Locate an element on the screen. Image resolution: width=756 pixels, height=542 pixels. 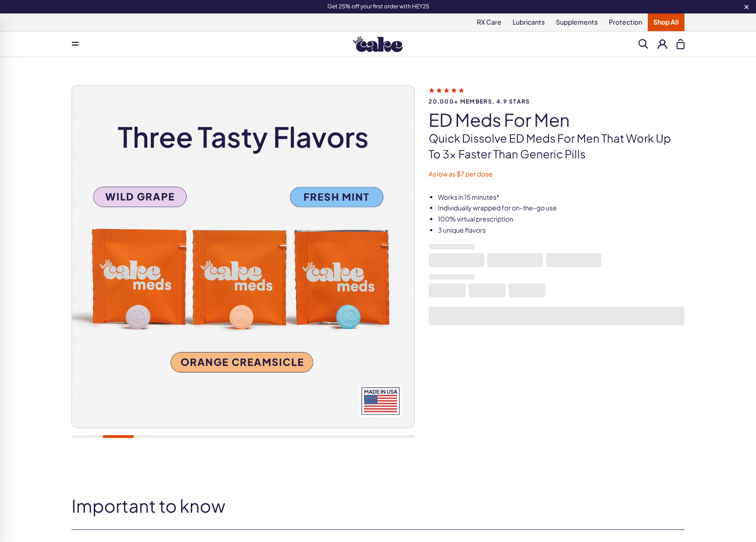
p: As low as $7 per dose is located at coordinates (556, 174).